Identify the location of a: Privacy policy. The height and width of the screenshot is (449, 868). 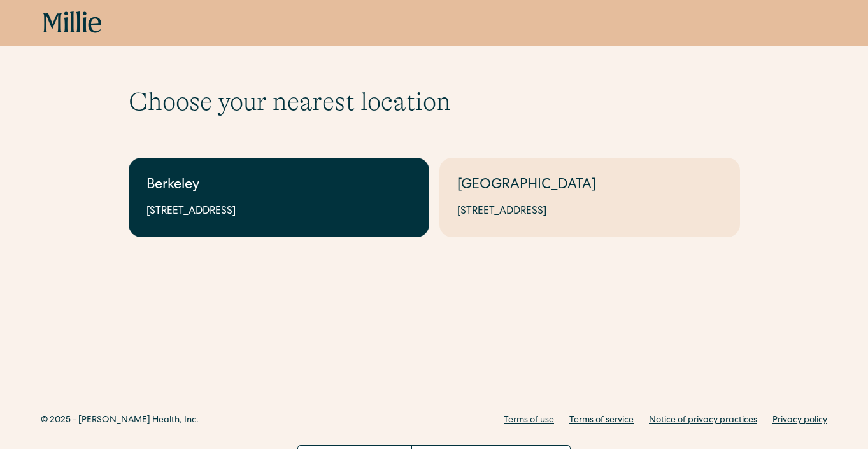
(800, 420).